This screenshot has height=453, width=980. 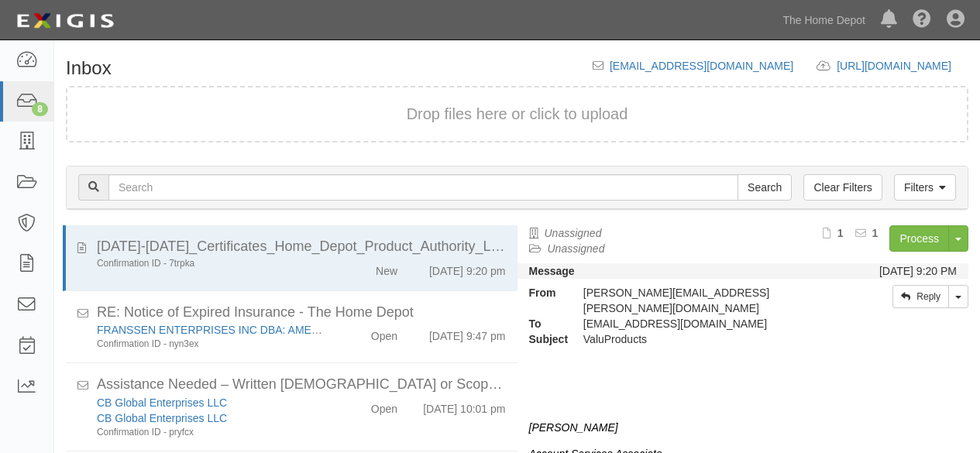 I want to click on strong: To, so click(x=544, y=324).